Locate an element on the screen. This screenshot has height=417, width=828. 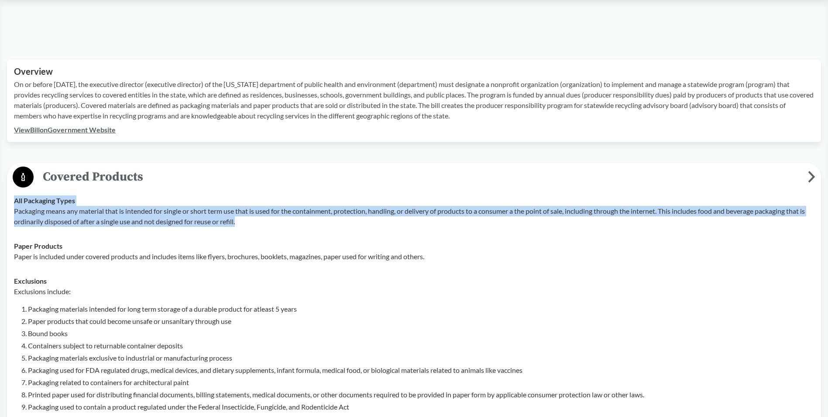
p: Paper is included under covered products and includes items like flyers, brochures, booklets, mag... is located at coordinates (414, 256).